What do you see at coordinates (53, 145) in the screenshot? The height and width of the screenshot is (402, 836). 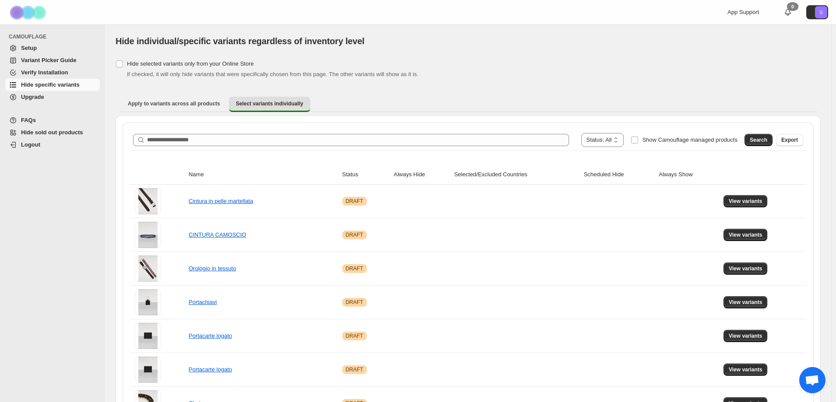 I see `a: Logout` at bounding box center [53, 145].